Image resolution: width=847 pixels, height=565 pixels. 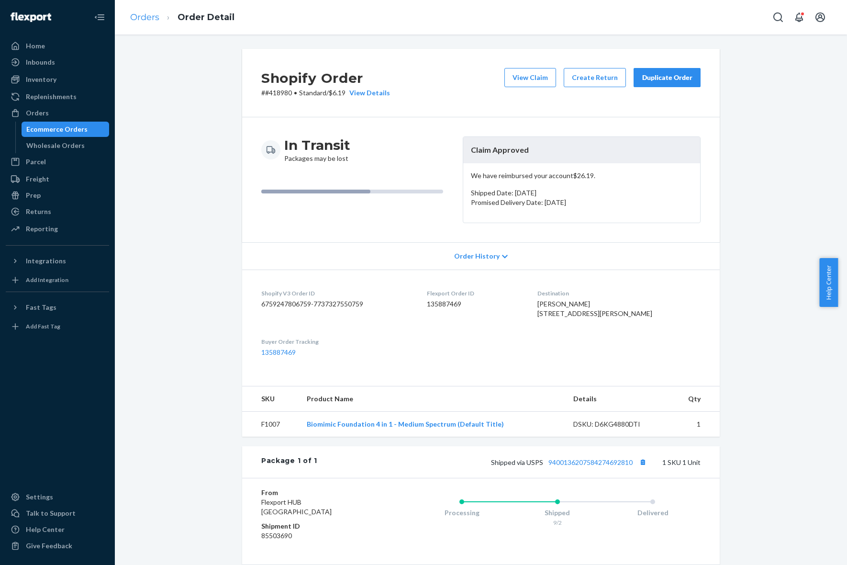 What do you see at coordinates (317, 145) in the screenshot?
I see `h3: In Transit` at bounding box center [317, 145].